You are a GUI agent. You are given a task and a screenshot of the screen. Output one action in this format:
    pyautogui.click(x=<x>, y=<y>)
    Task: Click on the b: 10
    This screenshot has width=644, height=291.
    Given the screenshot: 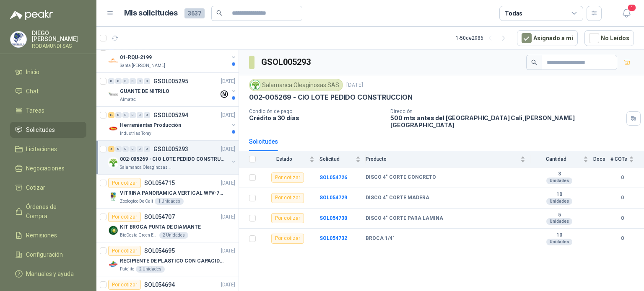 What is the action you would take?
    pyautogui.click(x=559, y=236)
    